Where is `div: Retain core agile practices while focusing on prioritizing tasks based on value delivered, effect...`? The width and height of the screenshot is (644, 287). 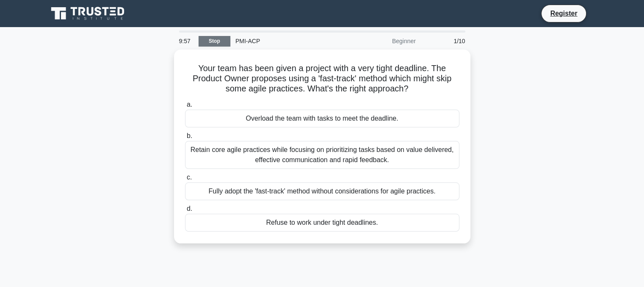
div: Retain core agile practices while focusing on prioritizing tasks based on value delivered, effect... is located at coordinates (322, 155).